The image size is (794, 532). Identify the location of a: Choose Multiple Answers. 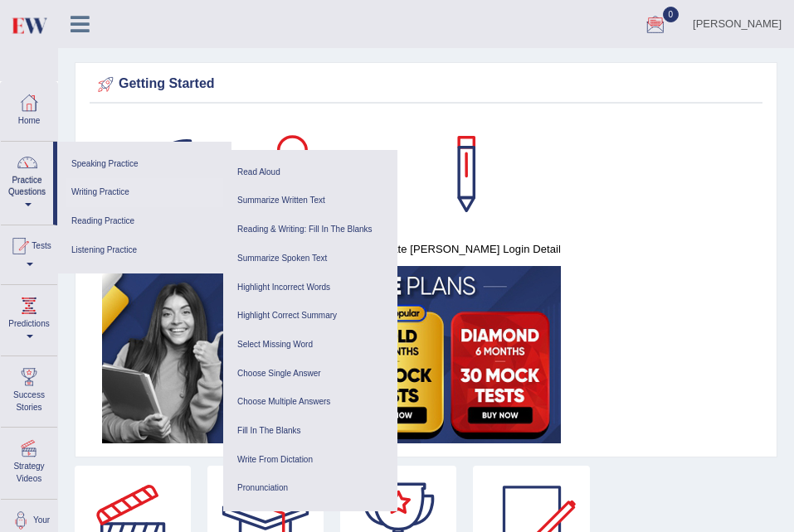
(310, 402).